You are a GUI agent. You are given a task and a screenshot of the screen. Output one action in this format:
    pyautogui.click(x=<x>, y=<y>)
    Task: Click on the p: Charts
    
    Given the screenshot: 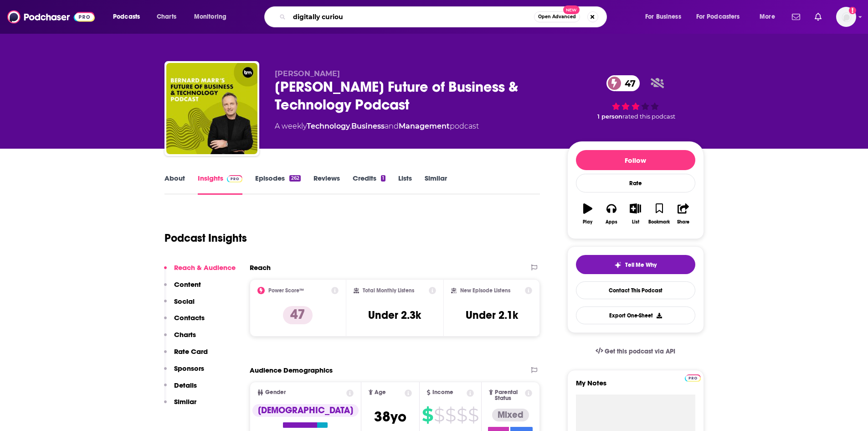 What is the action you would take?
    pyautogui.click(x=185, y=334)
    